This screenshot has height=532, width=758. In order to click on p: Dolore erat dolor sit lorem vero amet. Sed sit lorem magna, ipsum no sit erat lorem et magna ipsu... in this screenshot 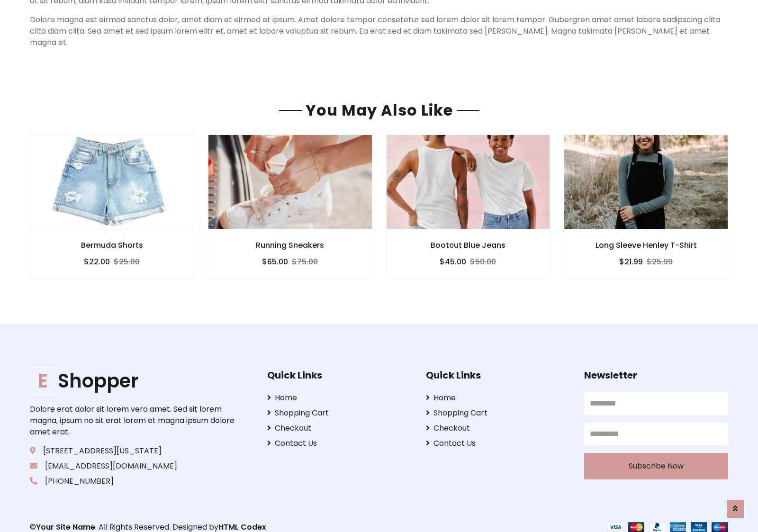, I will do `click(134, 420)`.